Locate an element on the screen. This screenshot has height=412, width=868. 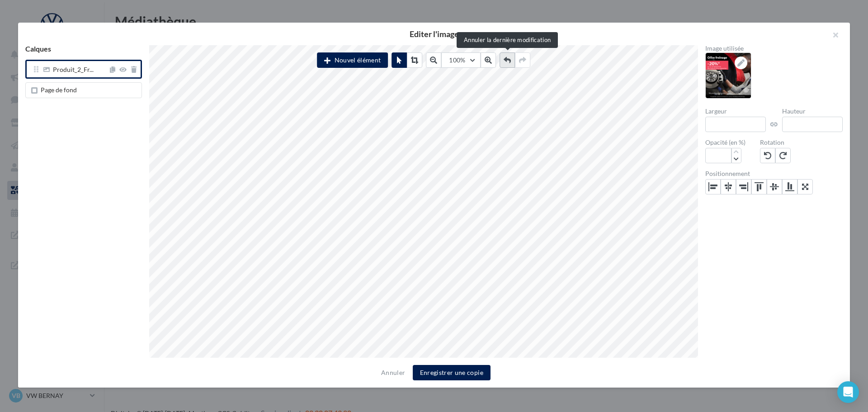
label: Rotation is located at coordinates (776, 142).